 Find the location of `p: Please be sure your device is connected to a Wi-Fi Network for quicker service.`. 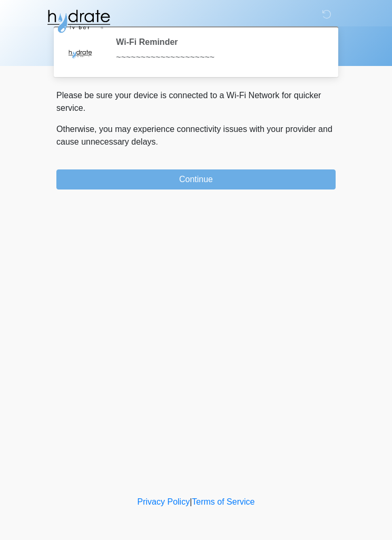

p: Please be sure your device is connected to a Wi-Fi Network for quicker service. is located at coordinates (196, 102).